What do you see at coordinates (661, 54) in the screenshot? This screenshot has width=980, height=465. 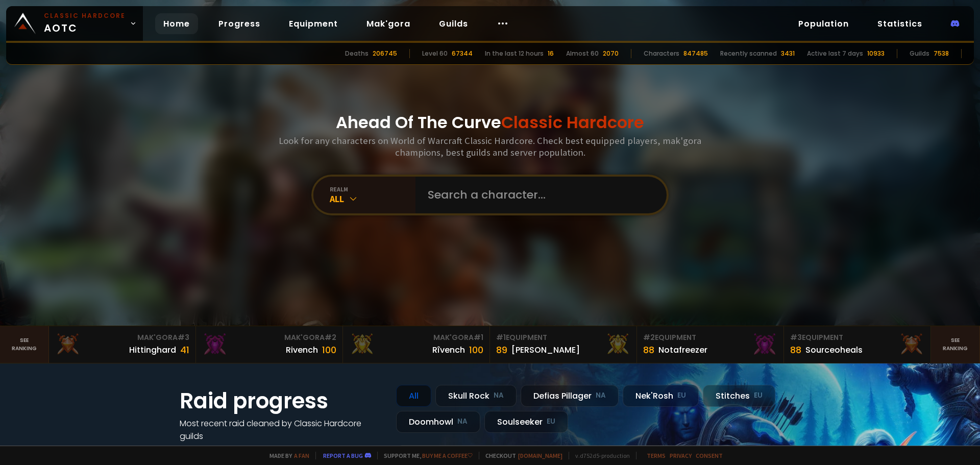 I see `div: Characters` at bounding box center [661, 54].